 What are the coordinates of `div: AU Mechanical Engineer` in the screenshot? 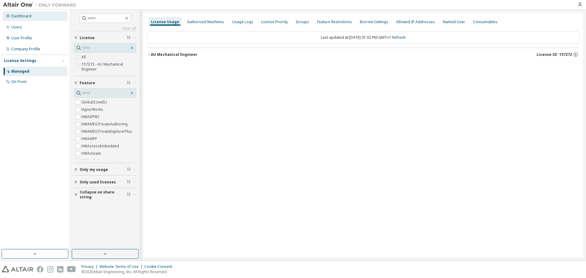 It's located at (174, 55).